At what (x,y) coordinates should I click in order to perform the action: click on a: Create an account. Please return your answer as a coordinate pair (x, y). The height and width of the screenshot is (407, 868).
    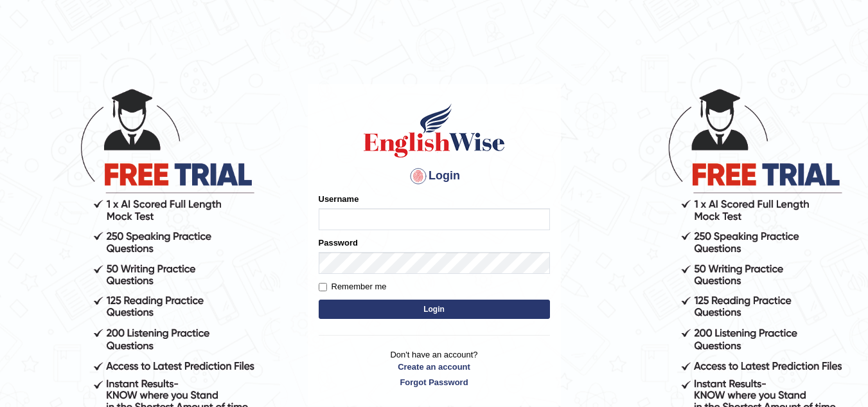
    Looking at the image, I should click on (434, 366).